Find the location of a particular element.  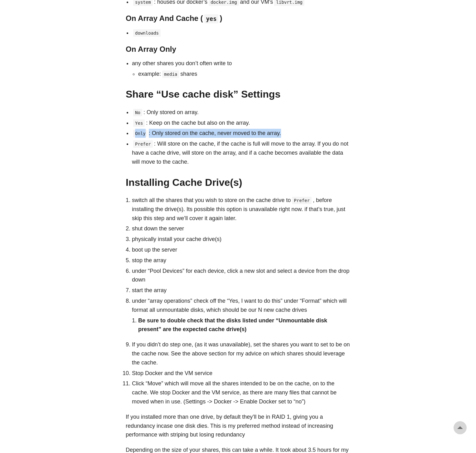

li: : Keep on the cache but also on the array. is located at coordinates (241, 123).